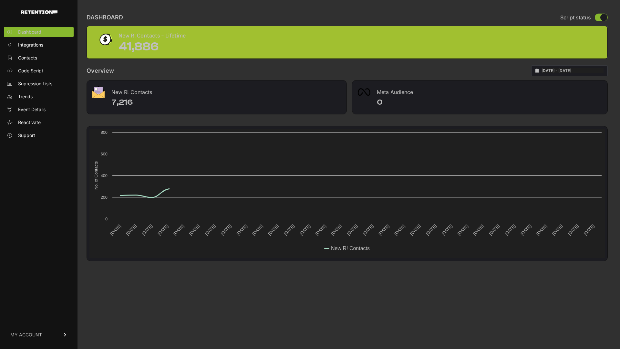 The height and width of the screenshot is (349, 620). What do you see at coordinates (39, 97) in the screenshot?
I see `a: Trends` at bounding box center [39, 97].